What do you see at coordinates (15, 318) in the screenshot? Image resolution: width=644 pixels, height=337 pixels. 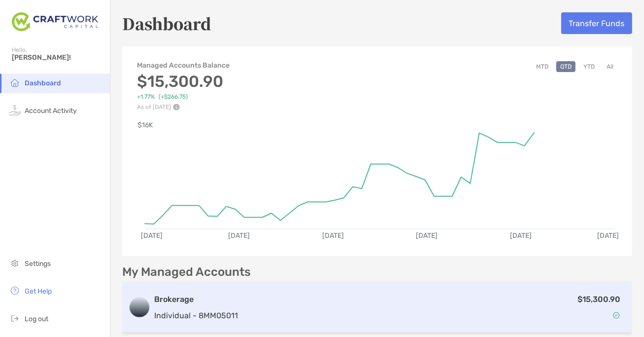 I see `img: logout icon` at bounding box center [15, 318].